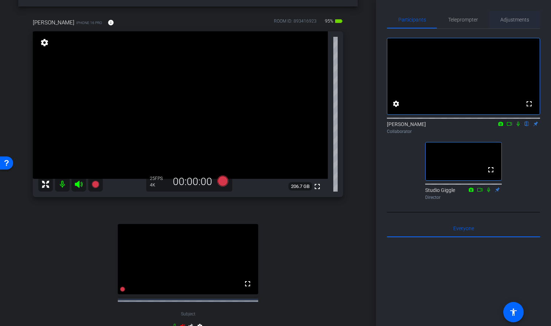  Describe the element at coordinates (412, 20) in the screenshot. I see `span: Participants` at that location.